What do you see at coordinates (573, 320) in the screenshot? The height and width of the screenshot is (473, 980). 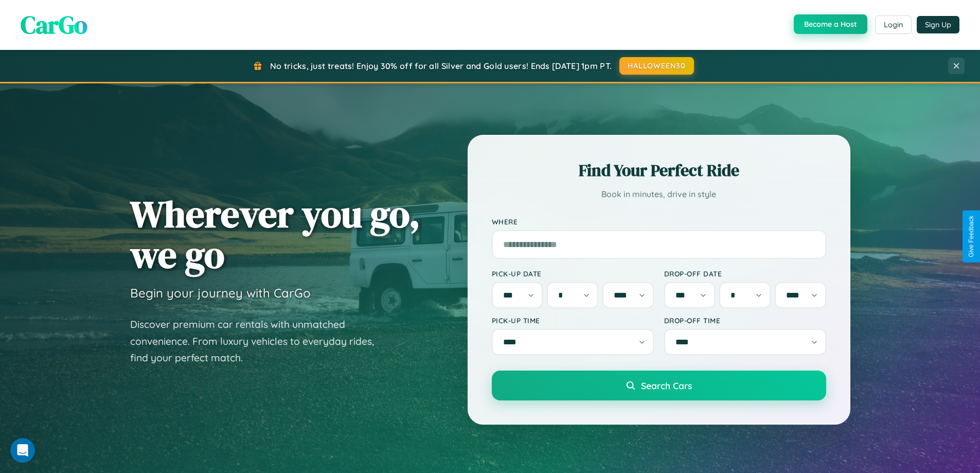 I see `label: Pick-up Time` at bounding box center [573, 320].